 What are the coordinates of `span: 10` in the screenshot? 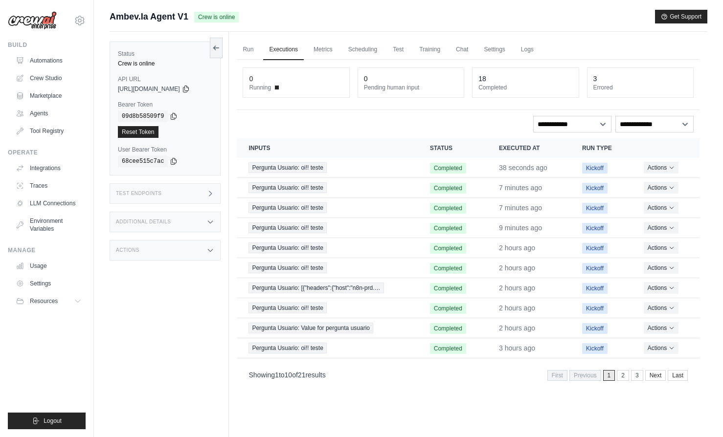 It's located at (289, 375).